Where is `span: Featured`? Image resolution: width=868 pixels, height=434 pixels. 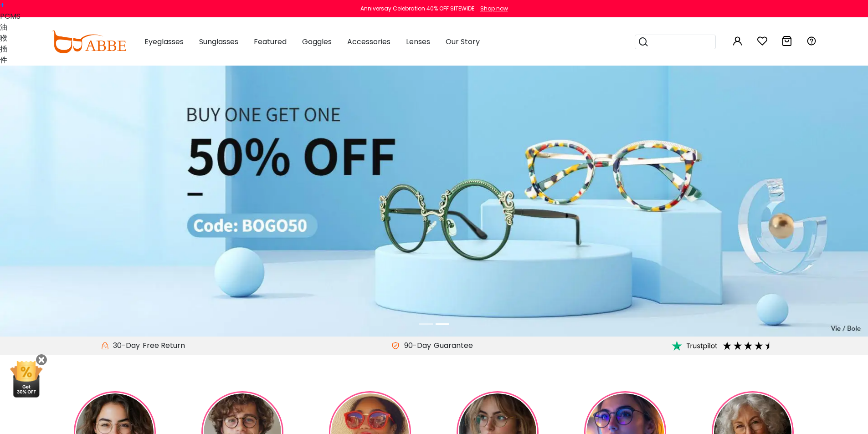 span: Featured is located at coordinates (270, 42).